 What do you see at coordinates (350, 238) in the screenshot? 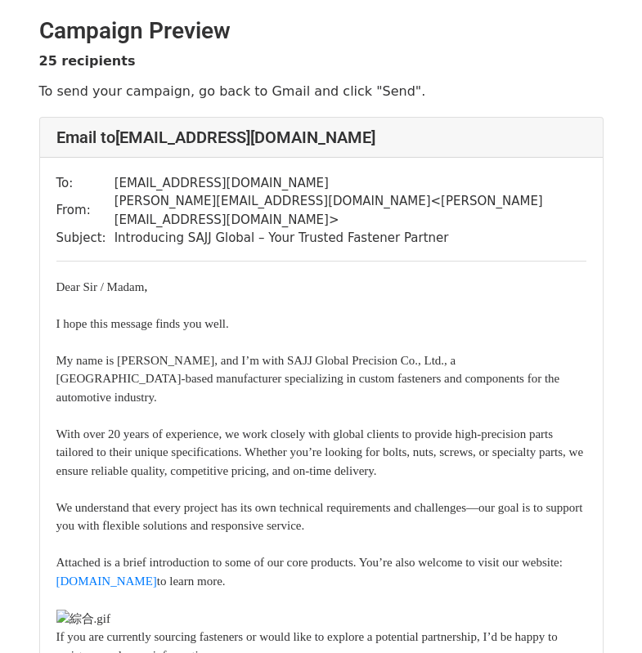
I see `td: Introducing SAJJ Global – Your Trusted Fastener Partner` at bounding box center [350, 238].